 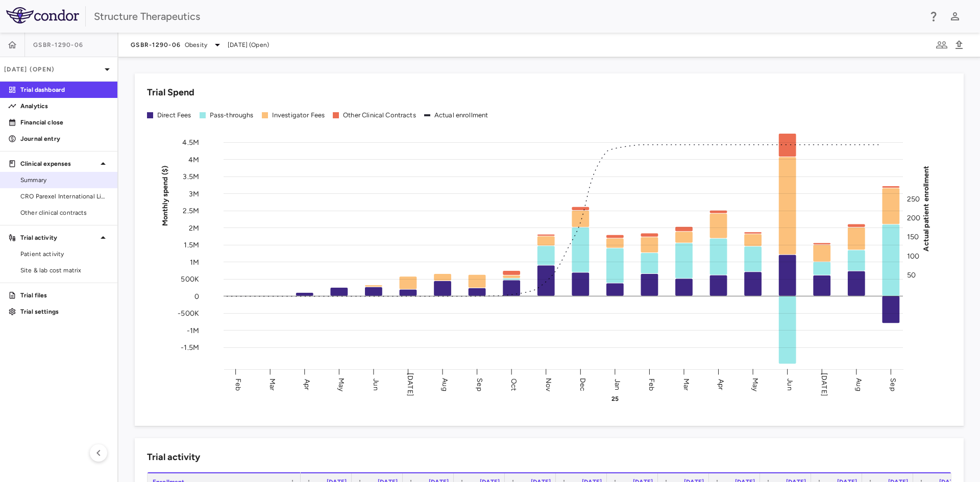 I want to click on text: Oct, so click(x=513, y=384).